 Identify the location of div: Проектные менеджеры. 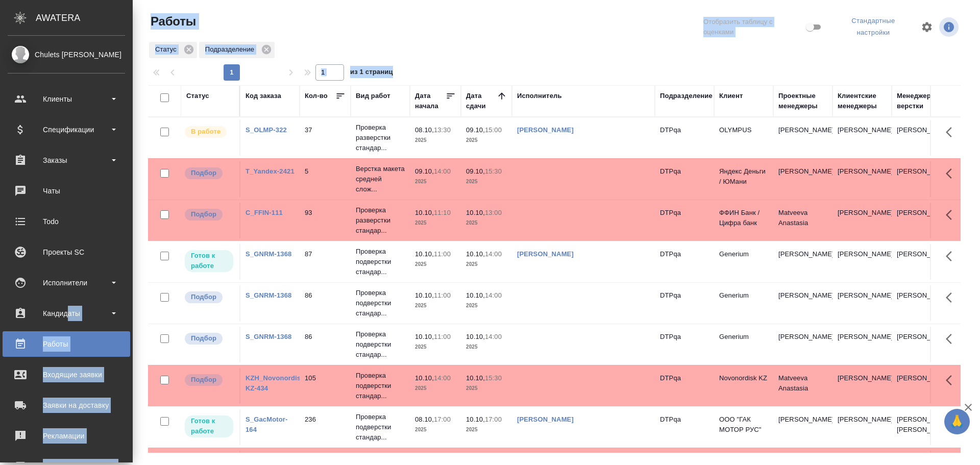
(803, 101).